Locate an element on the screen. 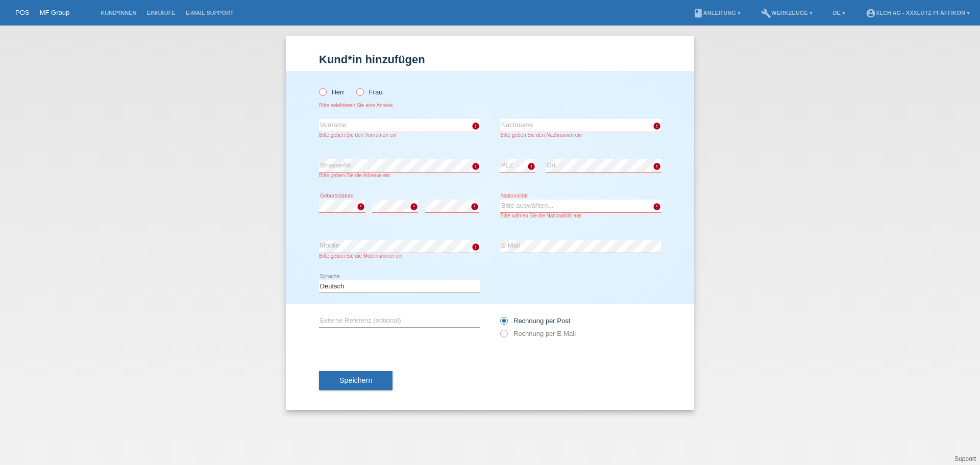 The width and height of the screenshot is (980, 465). label: Herr is located at coordinates (332, 92).